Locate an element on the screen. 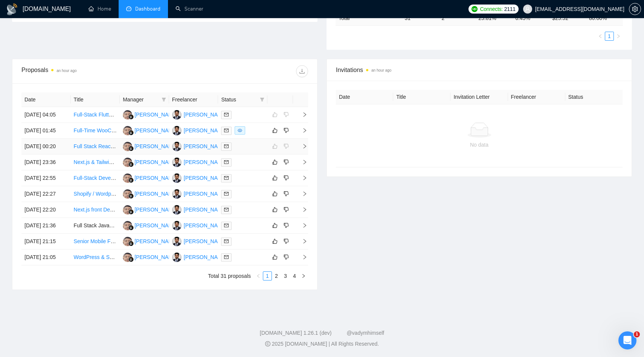 This screenshot has height=357, width=644. a: Full Stack React / Node.js / Next.js Developer - Two Sided Marketplace is located at coordinates (156, 146).